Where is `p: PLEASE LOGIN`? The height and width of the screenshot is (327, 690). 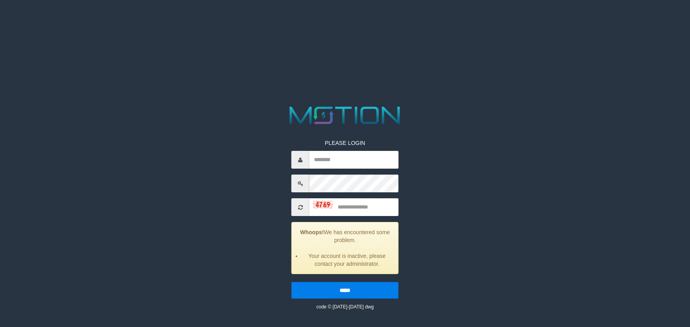 p: PLEASE LOGIN is located at coordinates (345, 143).